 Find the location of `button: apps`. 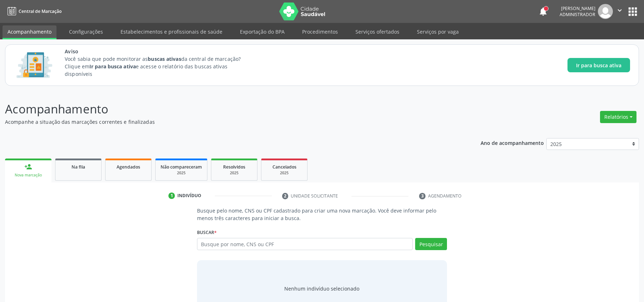

button: apps is located at coordinates (632, 12).